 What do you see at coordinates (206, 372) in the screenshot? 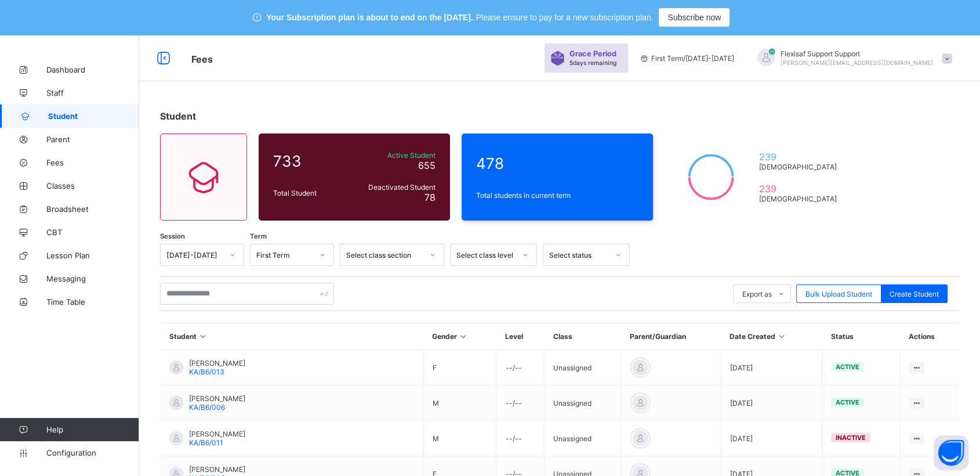
I see `span: KA/B6/013` at bounding box center [206, 372].